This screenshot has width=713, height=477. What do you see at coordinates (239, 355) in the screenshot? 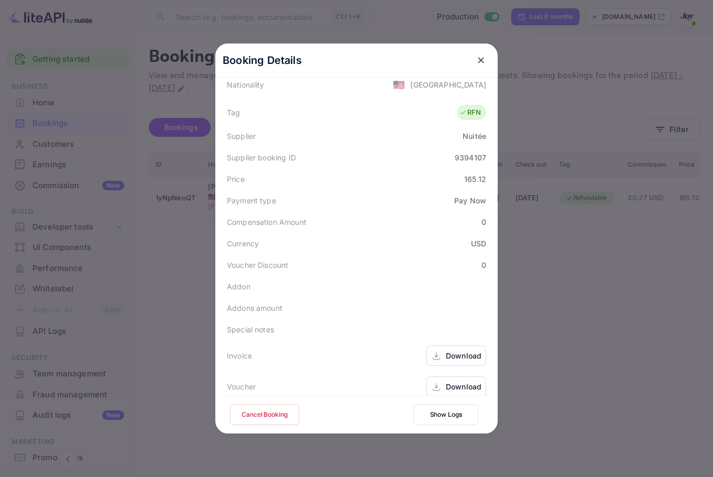
I see `div: Invoice` at bounding box center [239, 355].